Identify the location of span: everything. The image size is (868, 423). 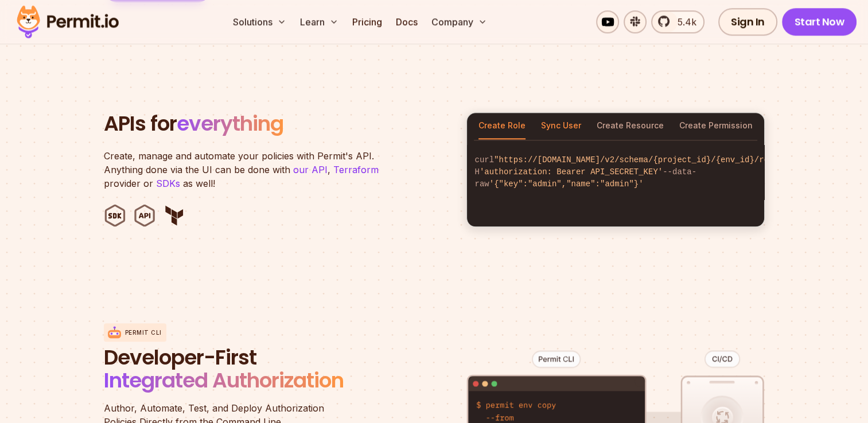
(230, 123).